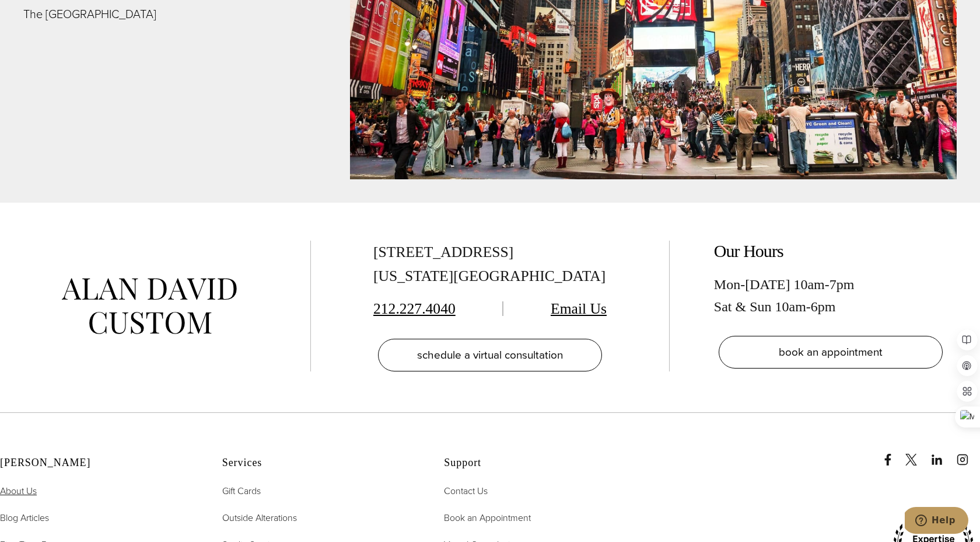 Image resolution: width=980 pixels, height=542 pixels. What do you see at coordinates (490, 355) in the screenshot?
I see `a: schedule a virtual consultation` at bounding box center [490, 355].